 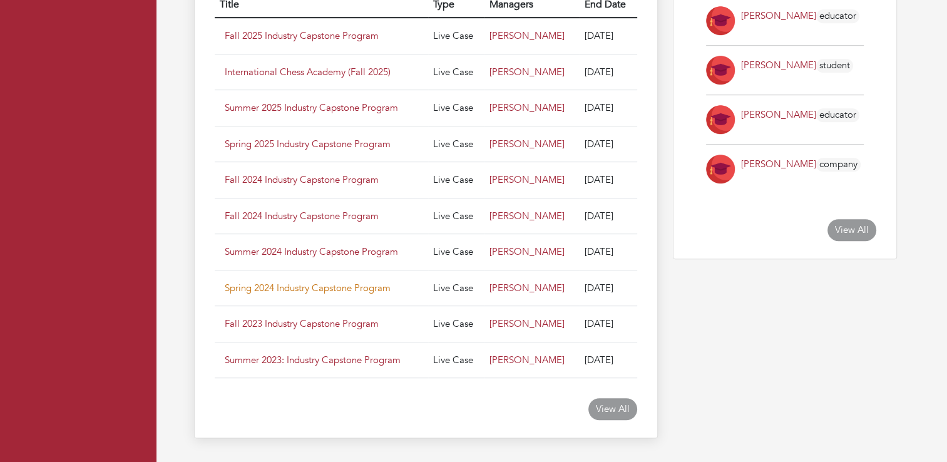 I want to click on a: Summer 2024 Industry Capstone Program, so click(x=311, y=252).